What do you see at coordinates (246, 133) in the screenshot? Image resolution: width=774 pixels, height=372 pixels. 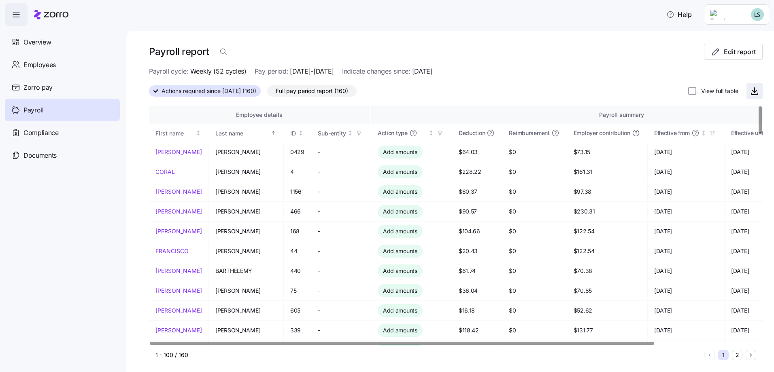 I see `th: Last nameSorted ascending` at bounding box center [246, 133].